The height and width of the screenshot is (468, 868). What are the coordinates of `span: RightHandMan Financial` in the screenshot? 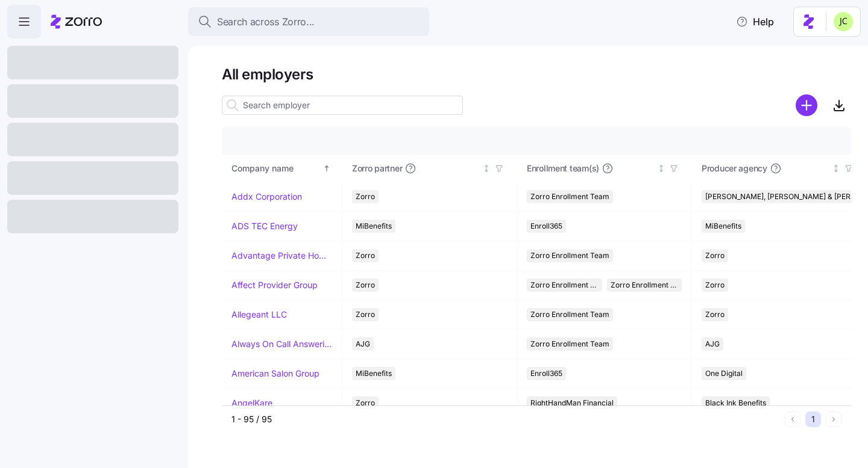 It's located at (572, 403).